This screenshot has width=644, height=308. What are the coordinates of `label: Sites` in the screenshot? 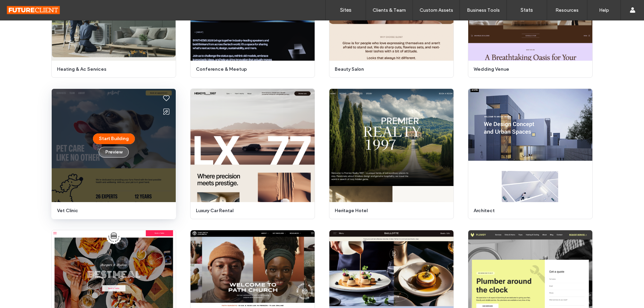 It's located at (346, 10).